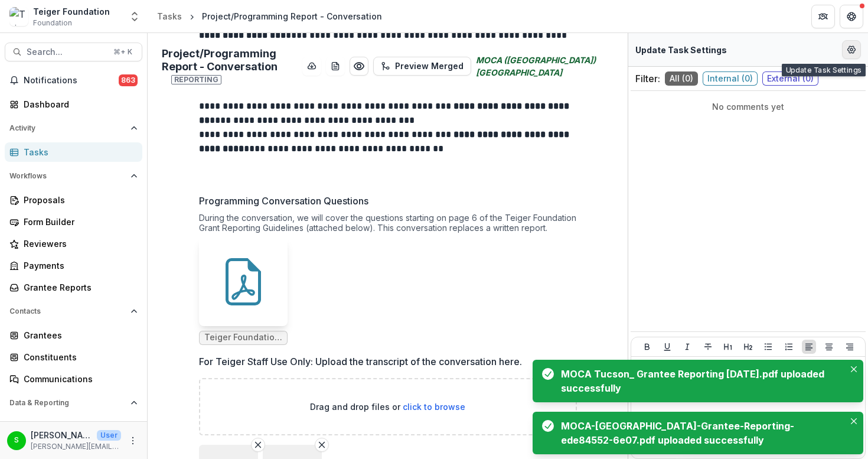 This screenshot has height=459, width=868. Describe the element at coordinates (196, 80) in the screenshot. I see `span: Reporting` at that location.